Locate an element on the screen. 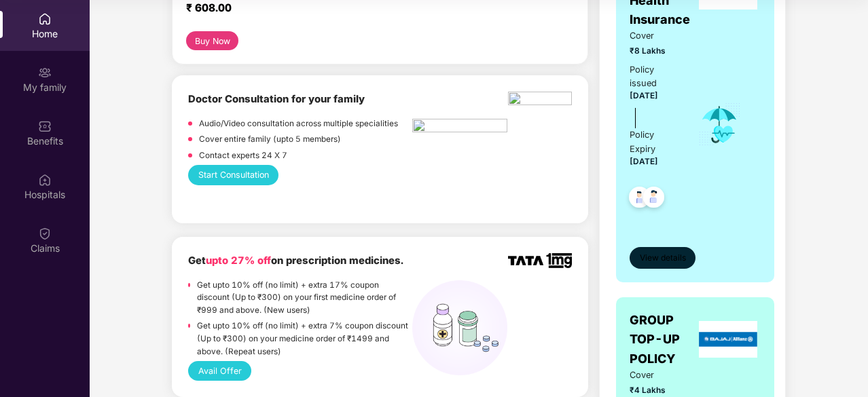 This screenshot has width=868, height=397. p: Contact experts 24 X 7 is located at coordinates (243, 155).